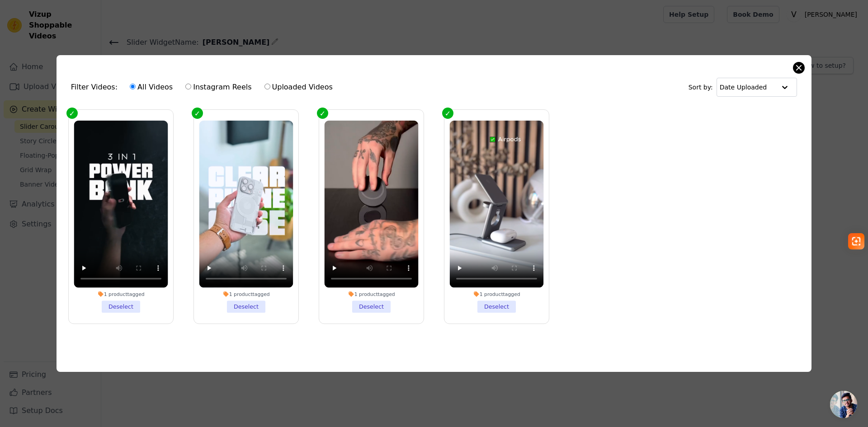 The height and width of the screenshot is (427, 868). What do you see at coordinates (799, 68) in the screenshot?
I see `button: Close modal` at bounding box center [799, 68].